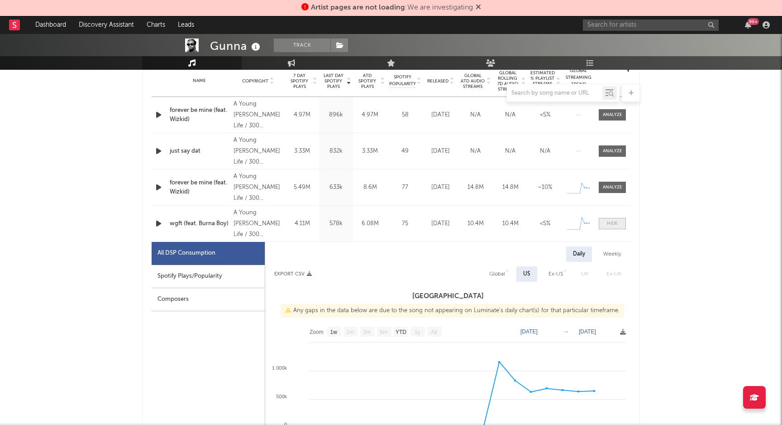 The height and width of the screenshot is (425, 782). What do you see at coordinates (401, 332) in the screenshot?
I see `text: YTD` at bounding box center [401, 332].